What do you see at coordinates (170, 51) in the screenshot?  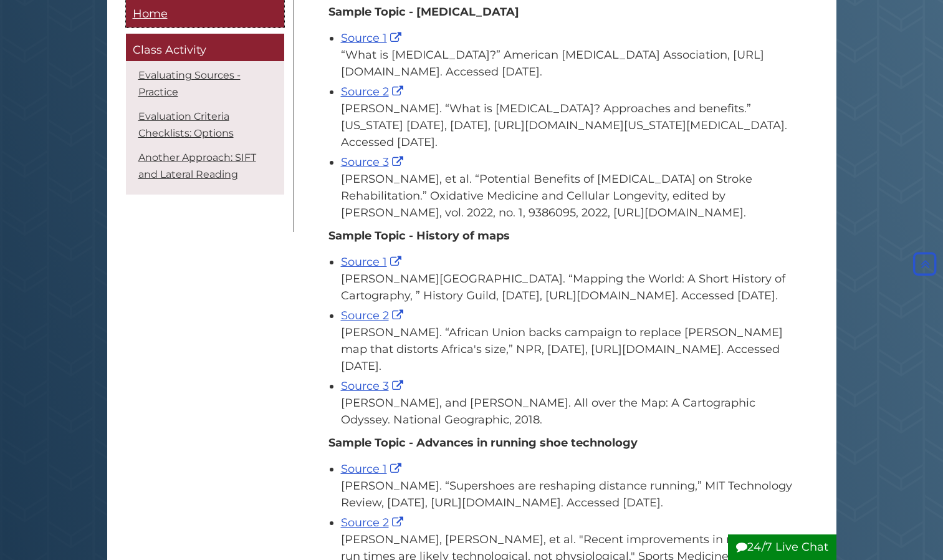 I see `span: Class Activity` at bounding box center [170, 51].